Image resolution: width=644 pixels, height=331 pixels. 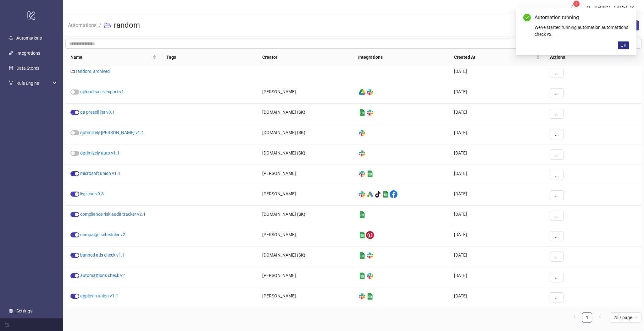 What do you see at coordinates (103, 235) in the screenshot?
I see `a: campaign scheduler v2` at bounding box center [103, 235].